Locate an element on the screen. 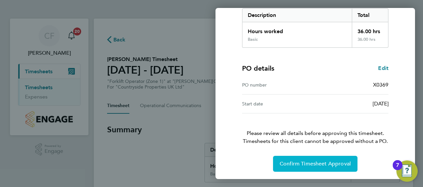  button: Open Resource Center, 7 new notifications is located at coordinates (407, 172).